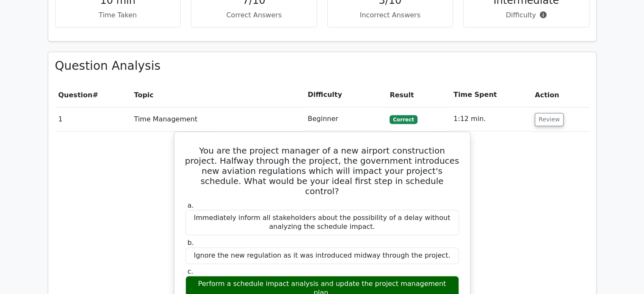  Describe the element at coordinates (560, 95) in the screenshot. I see `th: Action` at that location.